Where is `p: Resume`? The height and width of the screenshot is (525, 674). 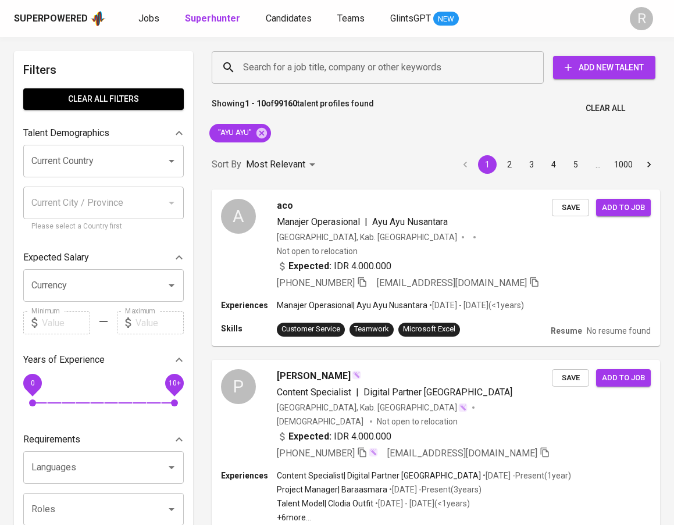 p: Resume is located at coordinates (566, 331).